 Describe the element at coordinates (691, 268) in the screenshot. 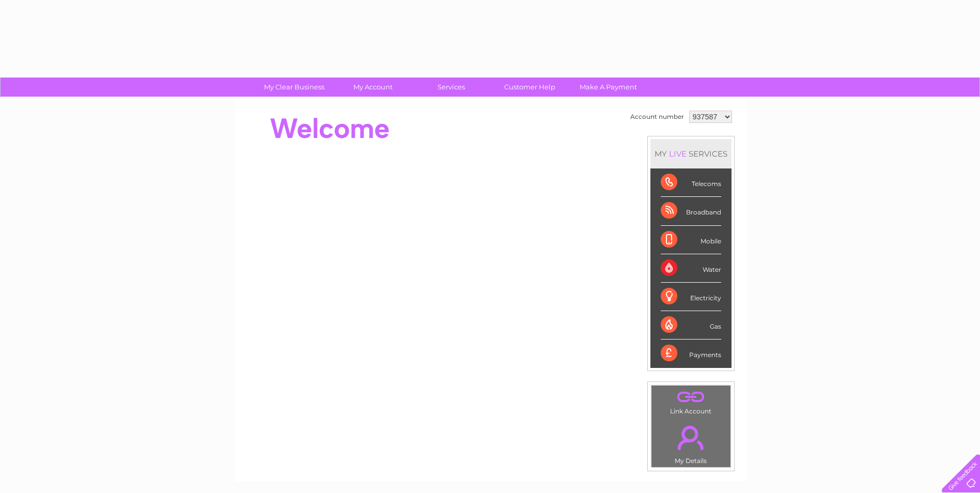

I see `div: Water` at that location.